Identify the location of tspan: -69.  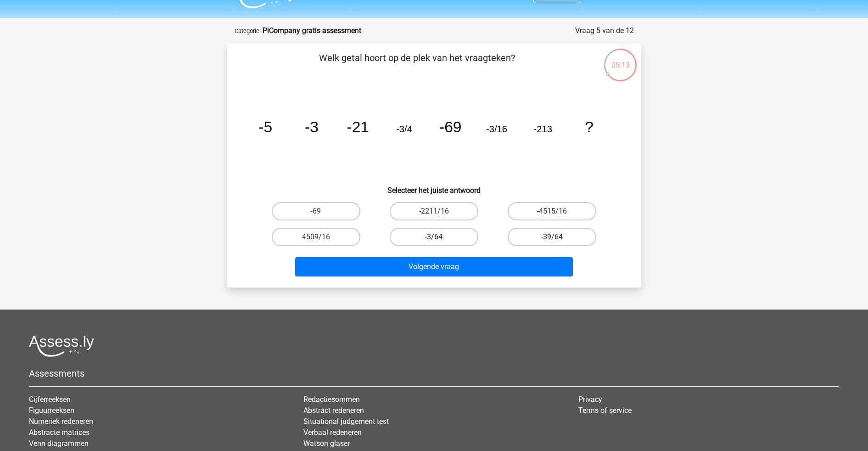
(450, 126).